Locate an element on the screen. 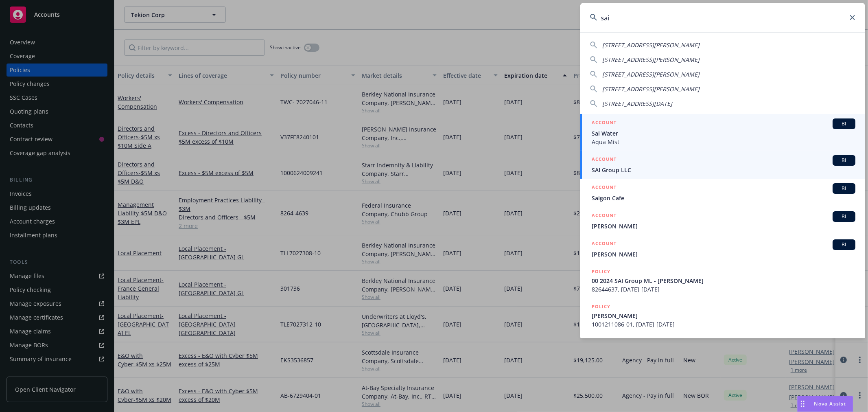 The image size is (868, 412). input: Search... is located at coordinates (723, 17).